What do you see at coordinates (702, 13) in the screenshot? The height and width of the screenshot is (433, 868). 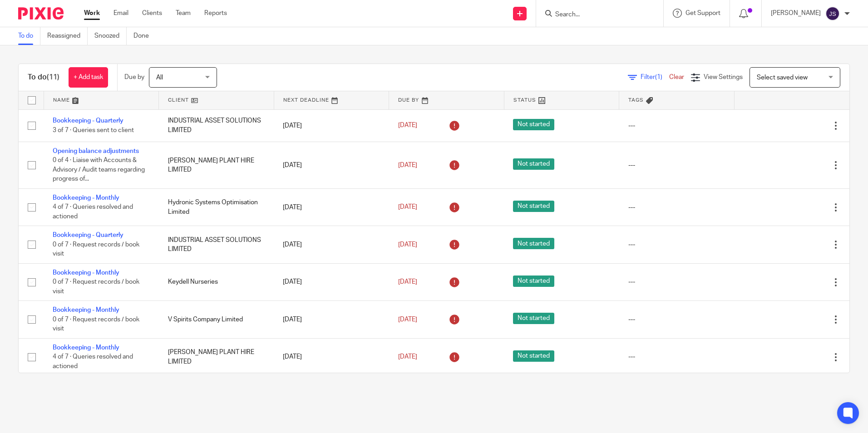 I see `span: Get Support` at bounding box center [702, 13].